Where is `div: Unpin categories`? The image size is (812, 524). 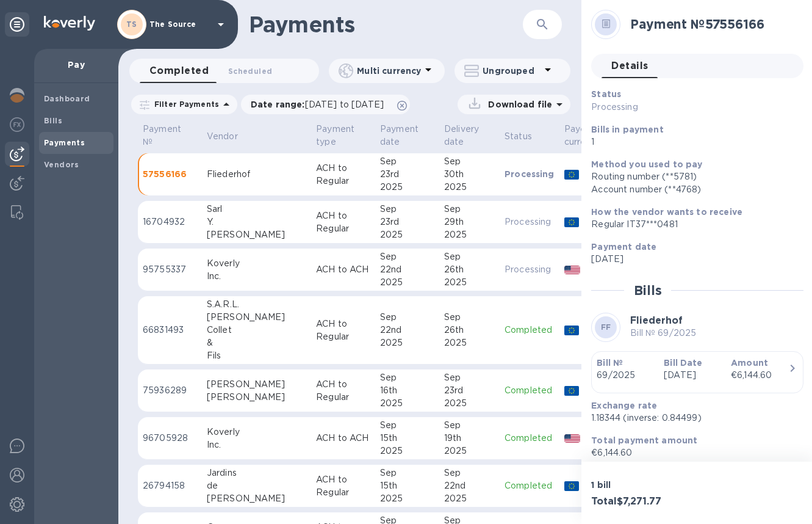 div: Unpin categories is located at coordinates (17, 25).